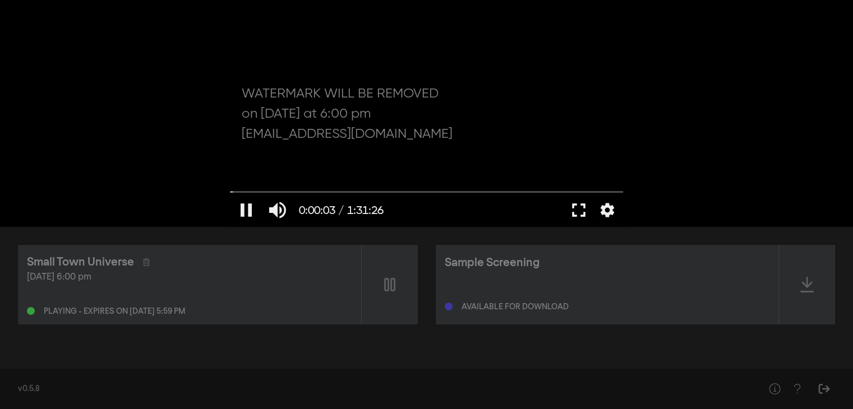 The width and height of the screenshot is (853, 409). Describe the element at coordinates (824, 389) in the screenshot. I see `button: Sign Out` at that location.